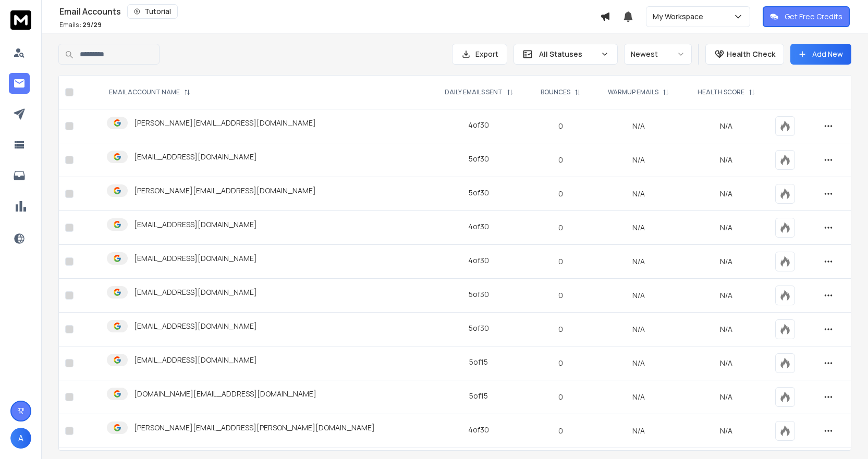  I want to click on p: HEALTH SCORE, so click(721, 92).